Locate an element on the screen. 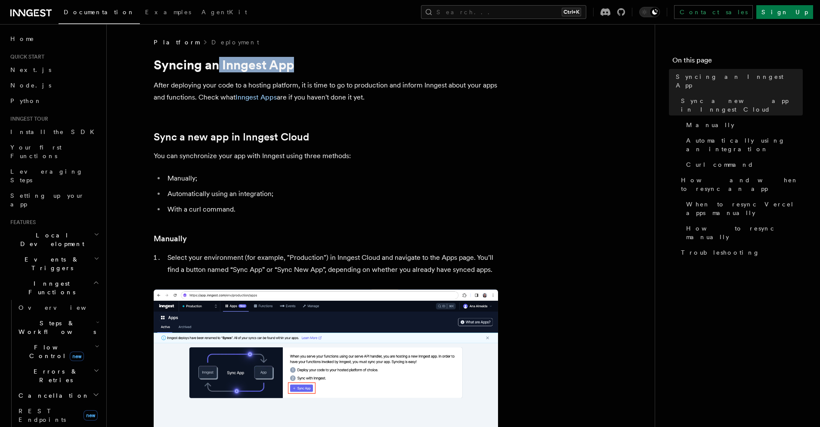 This screenshot has width=820, height=427. button: Flow Controlnew is located at coordinates (58, 351).